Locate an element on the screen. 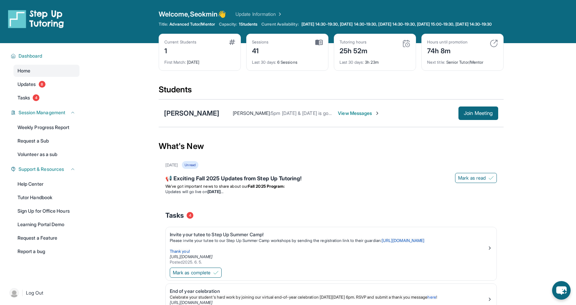 The width and height of the screenshot is (576, 305). span: Dashboard is located at coordinates (30, 56).